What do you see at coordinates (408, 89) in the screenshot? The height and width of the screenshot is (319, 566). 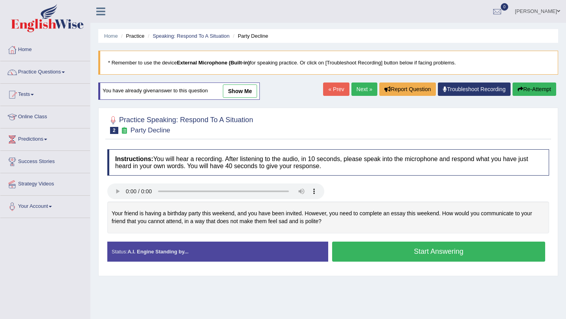 I see `button: Report Question` at bounding box center [408, 89].